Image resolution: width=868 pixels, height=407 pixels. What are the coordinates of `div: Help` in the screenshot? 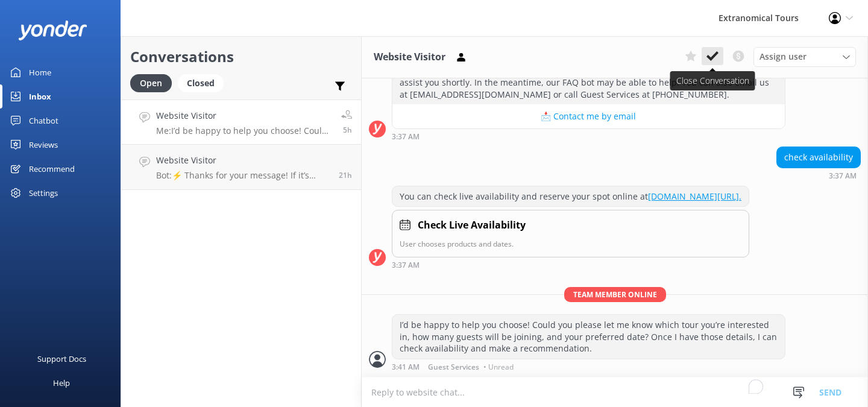 It's located at (62, 383).